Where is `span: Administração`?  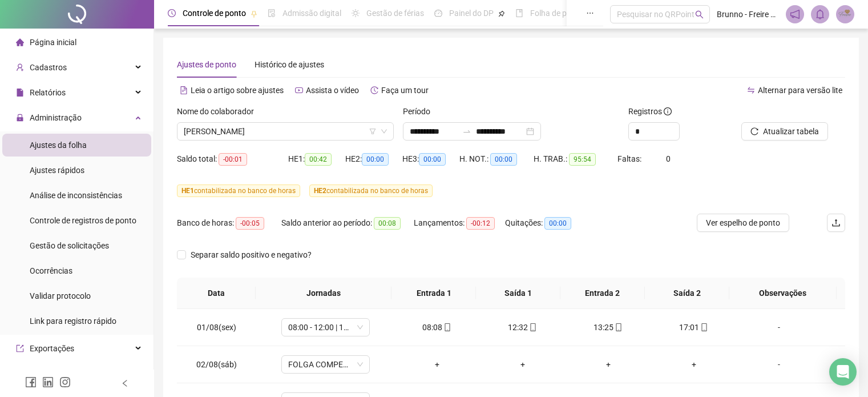
span: Administração is located at coordinates (55, 118).